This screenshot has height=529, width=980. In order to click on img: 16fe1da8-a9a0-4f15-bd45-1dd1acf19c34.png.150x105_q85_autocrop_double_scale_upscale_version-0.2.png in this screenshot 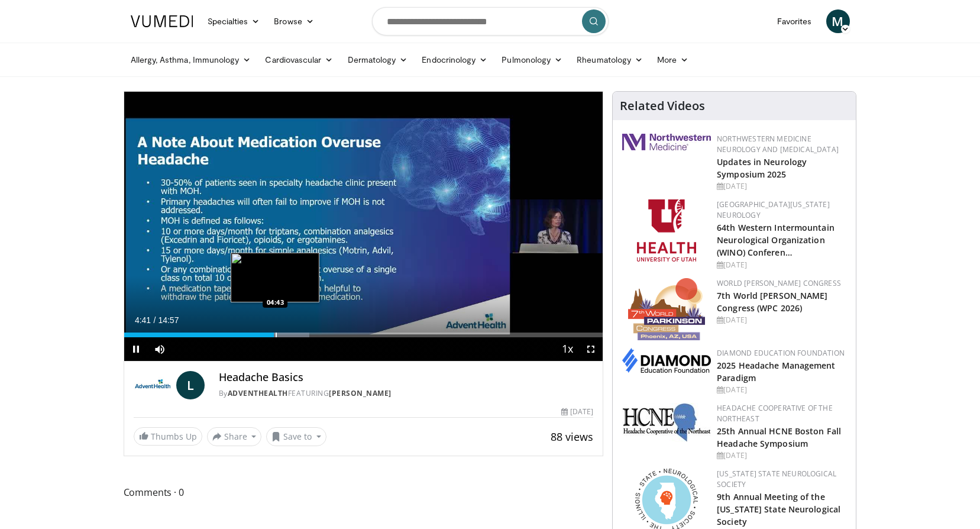, I will do `click(666, 309)`.